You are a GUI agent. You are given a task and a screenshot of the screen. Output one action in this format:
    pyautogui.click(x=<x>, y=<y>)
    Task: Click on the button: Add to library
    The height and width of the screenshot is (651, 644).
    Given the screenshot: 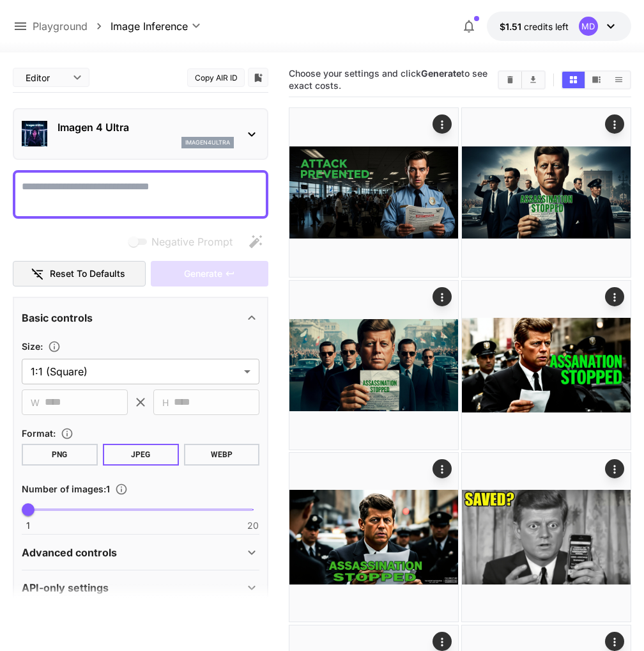 What is the action you would take?
    pyautogui.click(x=258, y=77)
    